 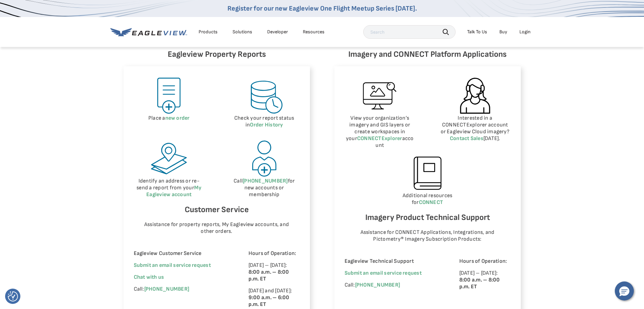 What do you see at coordinates (266, 125) in the screenshot?
I see `a: Order History` at bounding box center [266, 125].